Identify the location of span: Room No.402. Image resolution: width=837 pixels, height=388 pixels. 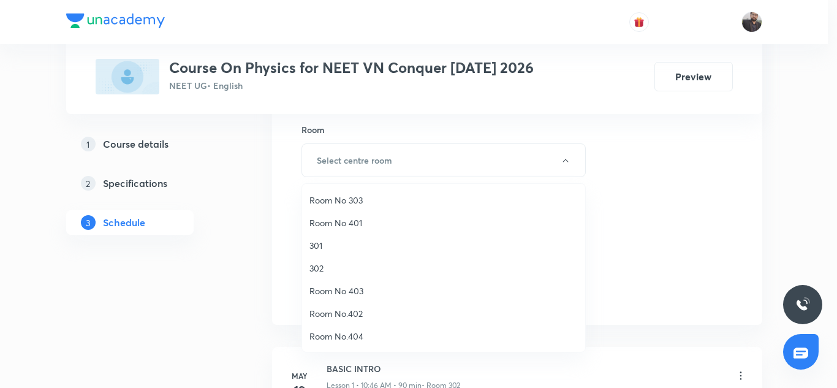
(444, 313).